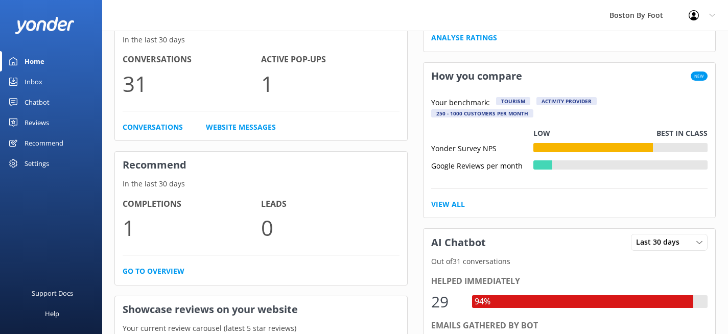 The height and width of the screenshot is (334, 728). I want to click on h3: How you compare, so click(477, 76).